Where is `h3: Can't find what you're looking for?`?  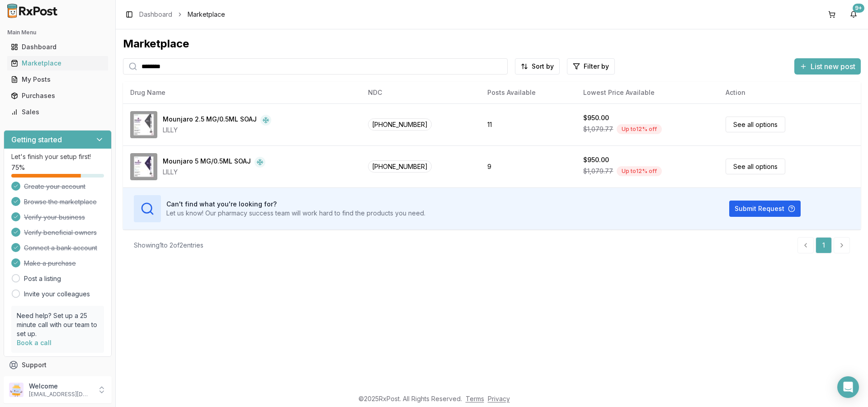 h3: Can't find what you're looking for? is located at coordinates (296, 204).